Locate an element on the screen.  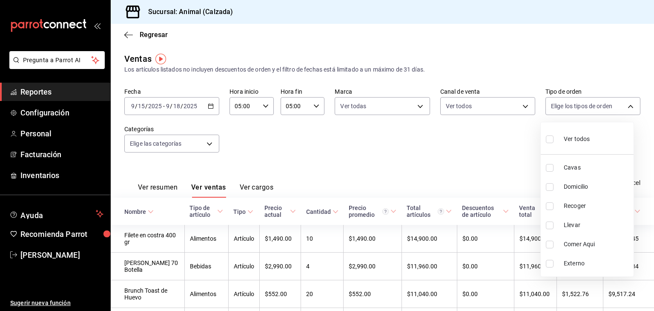
span: Cavas is located at coordinates (597, 167).